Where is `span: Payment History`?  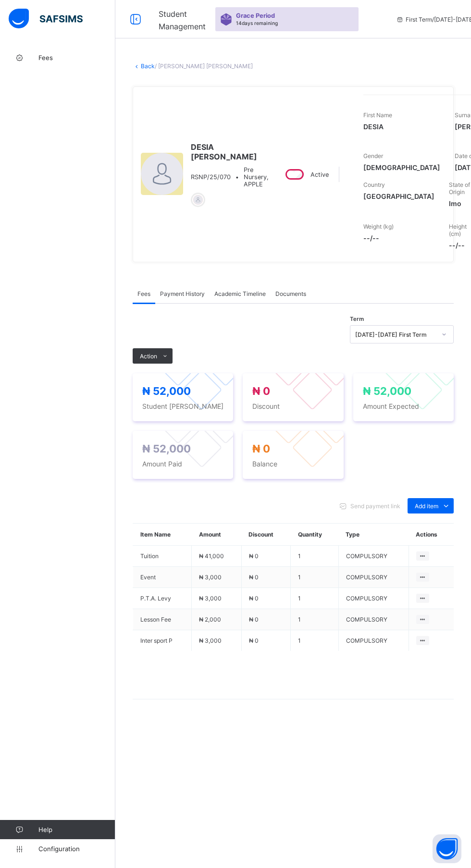
span: Payment History is located at coordinates (182, 293).